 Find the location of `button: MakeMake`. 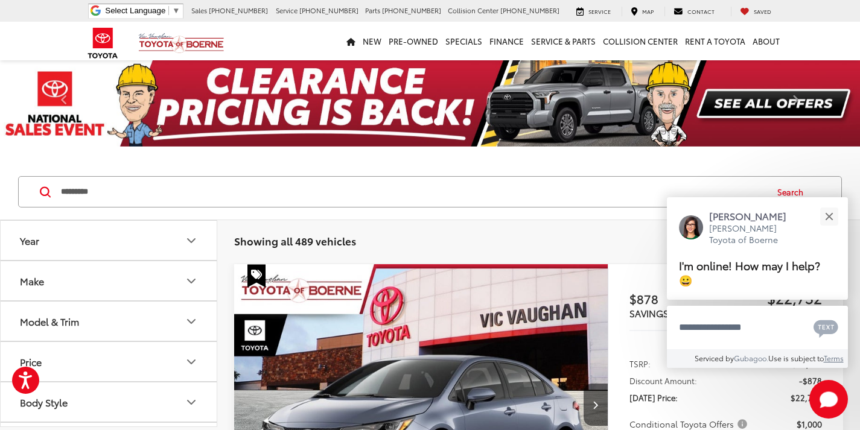

button: MakeMake is located at coordinates (109, 281).